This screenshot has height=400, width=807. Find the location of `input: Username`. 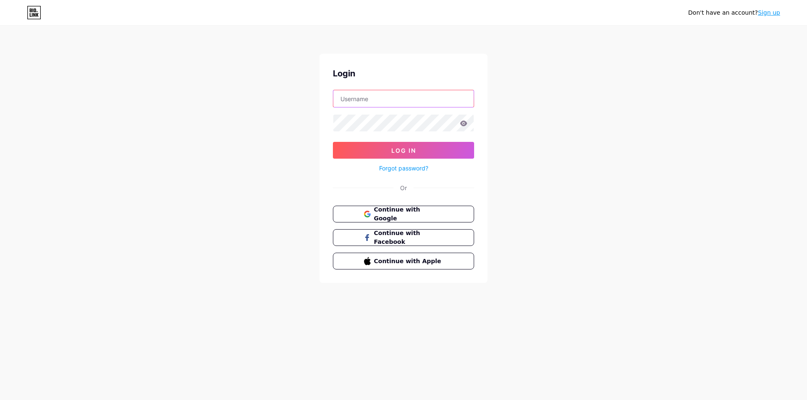

input: Username is located at coordinates (403, 99).